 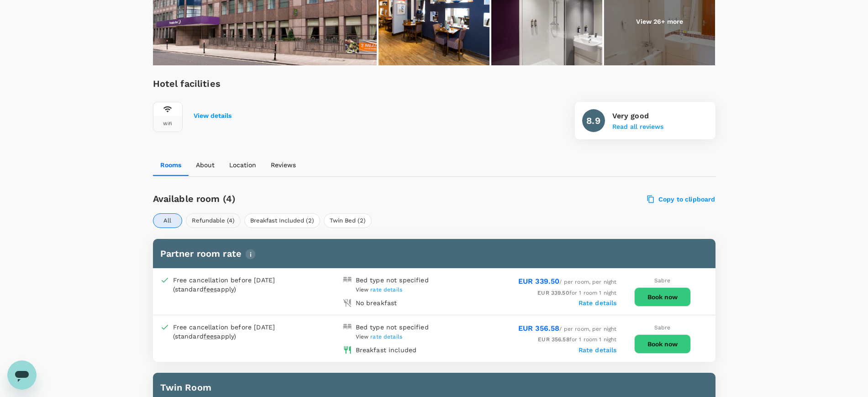 I want to click on h6: Partner room rate, so click(x=434, y=253).